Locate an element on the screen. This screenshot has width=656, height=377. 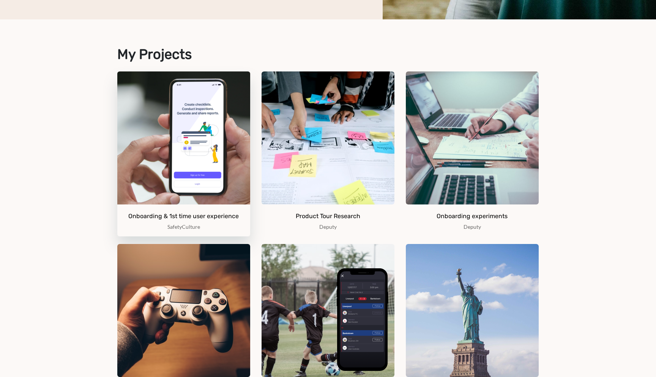
img: Gamification redesign is located at coordinates (184, 310).